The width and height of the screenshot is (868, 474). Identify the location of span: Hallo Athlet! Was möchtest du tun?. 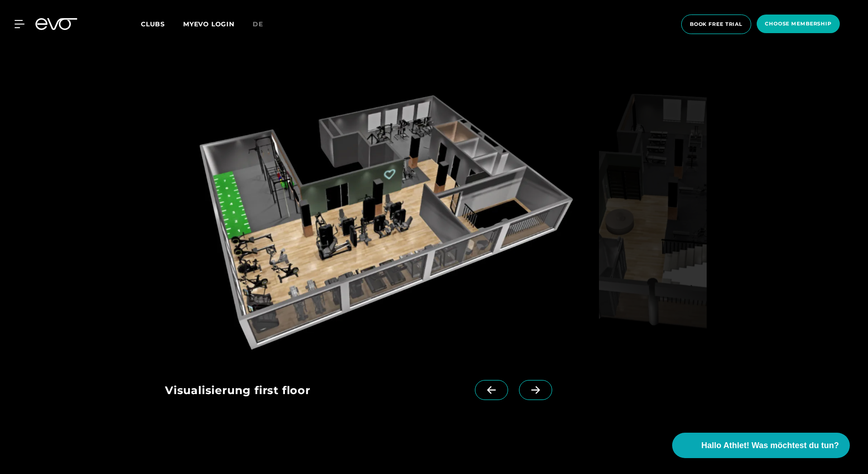
(770, 445).